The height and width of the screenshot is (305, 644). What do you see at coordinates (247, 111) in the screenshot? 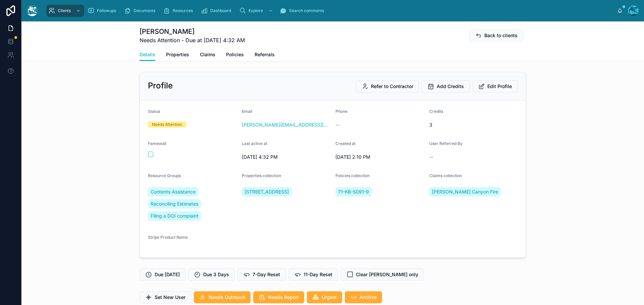
I see `span: Email` at bounding box center [247, 111].